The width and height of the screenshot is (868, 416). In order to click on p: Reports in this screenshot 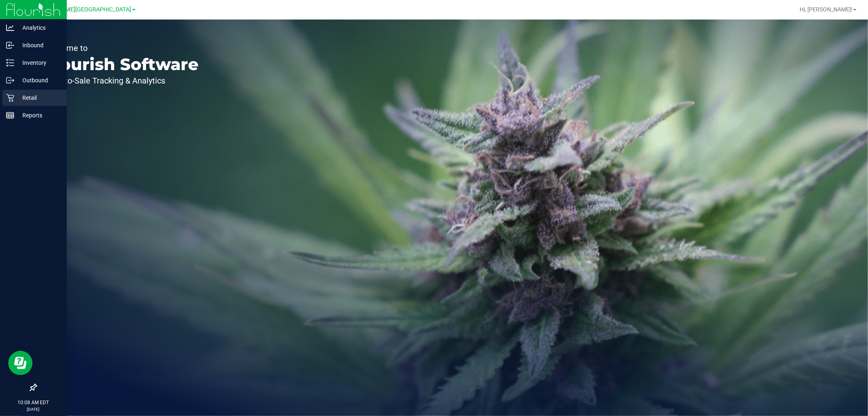, I will do `click(38, 115)`.